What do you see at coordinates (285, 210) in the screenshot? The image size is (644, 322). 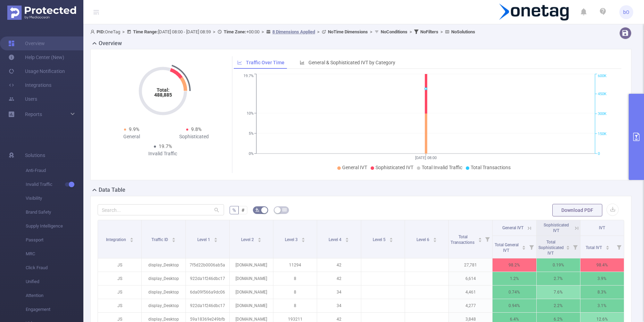 I see `i: icon: table` at bounding box center [285, 210].